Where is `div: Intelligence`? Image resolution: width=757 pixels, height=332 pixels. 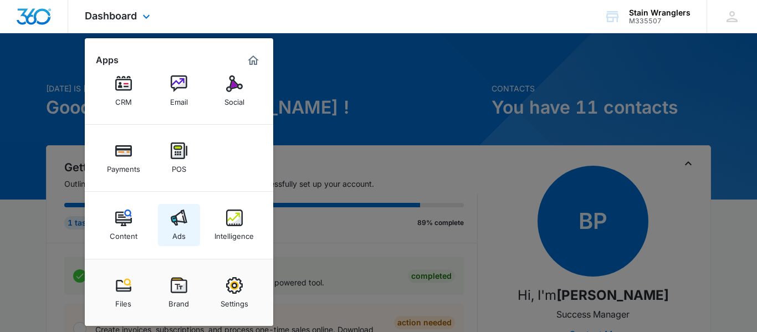
div: Intelligence is located at coordinates (234, 233).